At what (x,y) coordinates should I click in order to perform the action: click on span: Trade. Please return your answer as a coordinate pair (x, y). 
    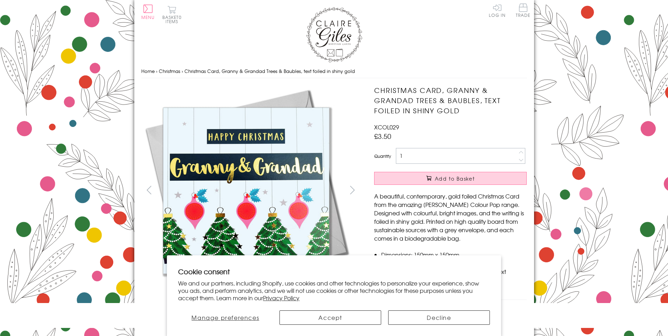
    Looking at the image, I should click on (524, 10).